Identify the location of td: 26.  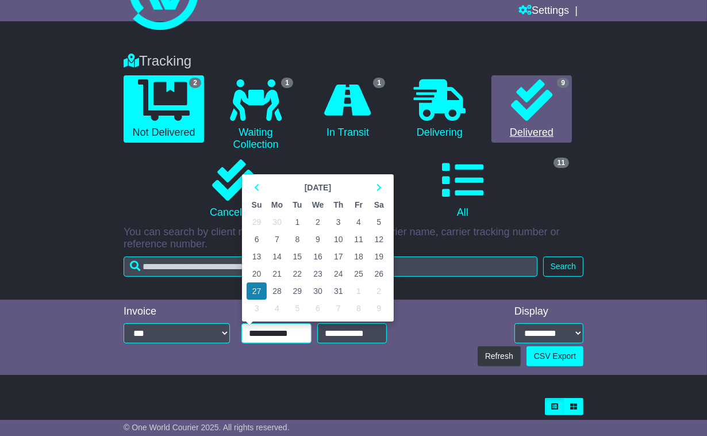
(379, 274).